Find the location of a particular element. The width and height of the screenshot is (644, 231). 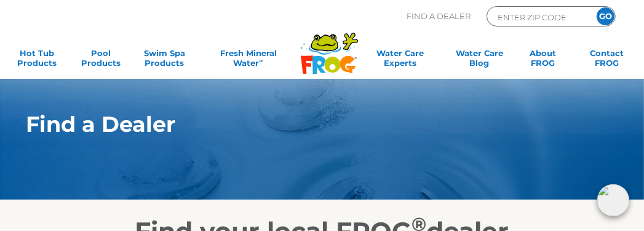

a: Water CareExperts is located at coordinates (400, 61).